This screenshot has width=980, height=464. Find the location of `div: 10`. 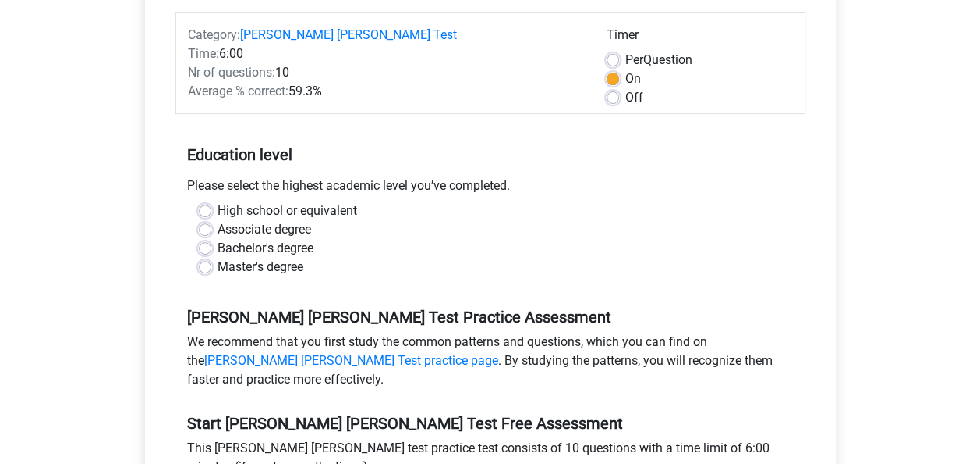

div: 10 is located at coordinates (385, 72).